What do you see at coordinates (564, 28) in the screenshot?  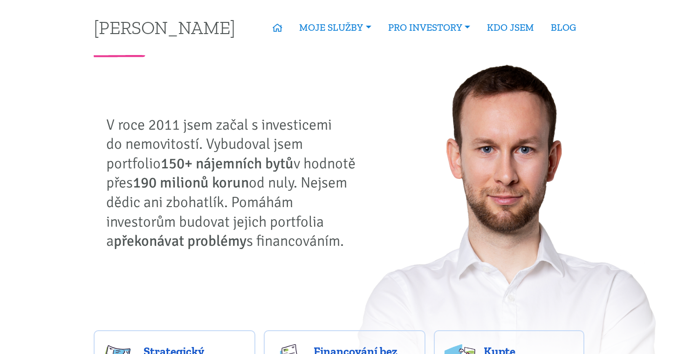 I see `a: BLOG` at bounding box center [564, 28].